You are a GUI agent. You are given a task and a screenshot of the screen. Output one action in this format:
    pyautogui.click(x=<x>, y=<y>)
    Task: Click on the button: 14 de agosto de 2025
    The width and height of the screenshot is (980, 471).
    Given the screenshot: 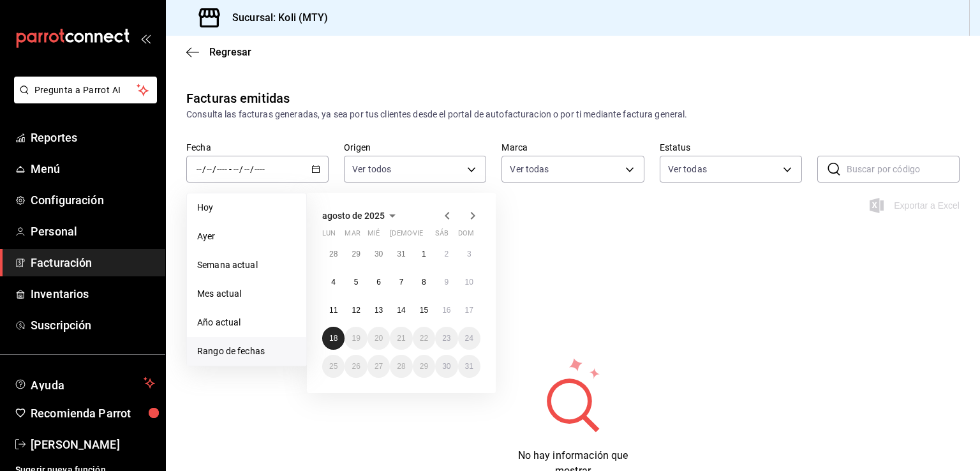 What is the action you would take?
    pyautogui.click(x=401, y=311)
    